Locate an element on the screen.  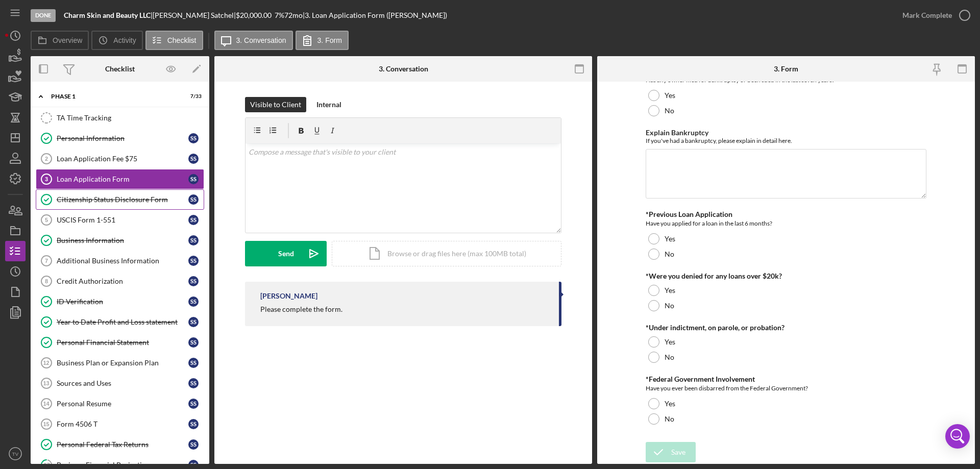
button: Activity is located at coordinates (117, 40).